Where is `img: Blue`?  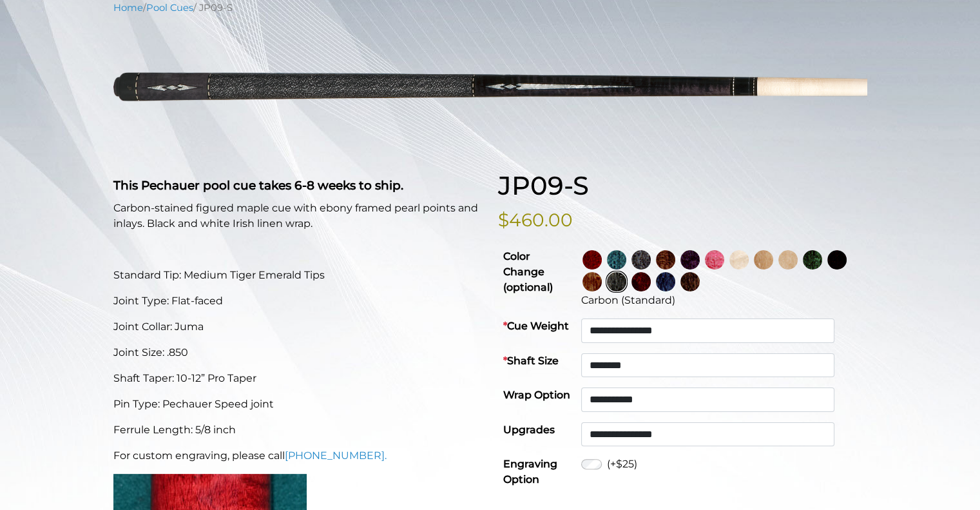
img: Blue is located at coordinates (666, 281).